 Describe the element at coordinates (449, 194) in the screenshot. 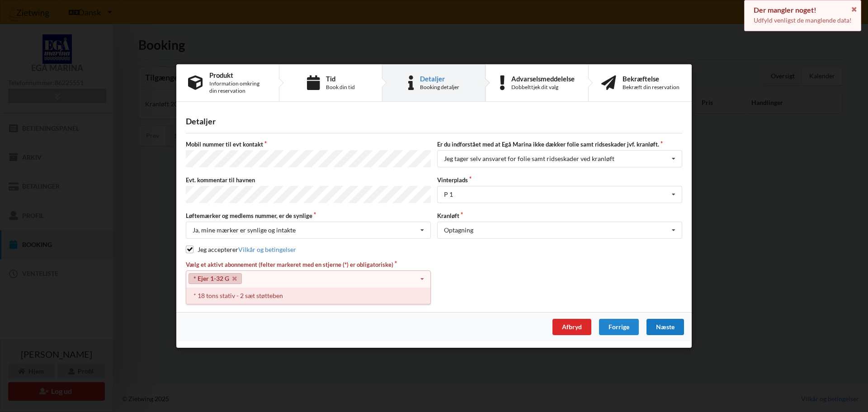

I see `div: P 1` at that location.